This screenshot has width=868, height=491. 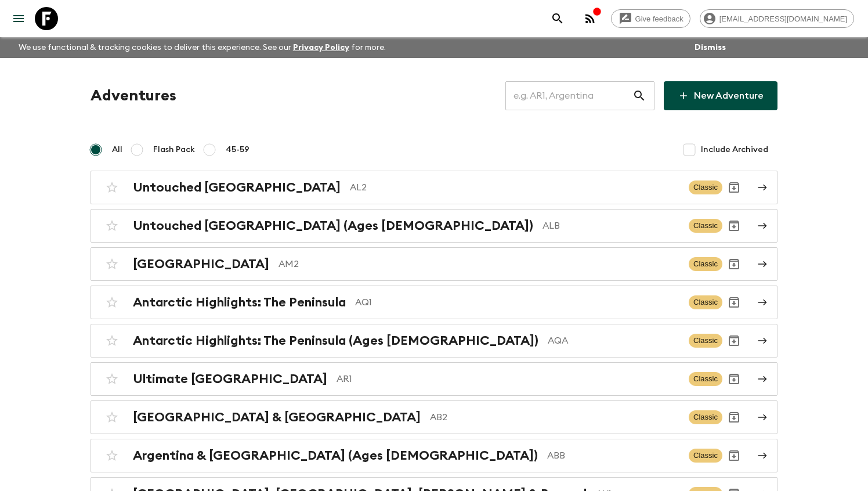 What do you see at coordinates (558, 19) in the screenshot?
I see `button: search adventures` at bounding box center [558, 19].